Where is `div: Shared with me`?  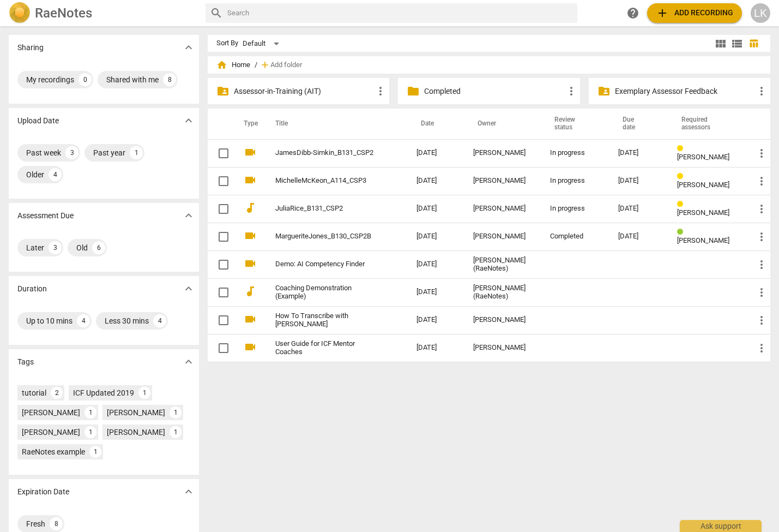 div: Shared with me is located at coordinates (133, 80).